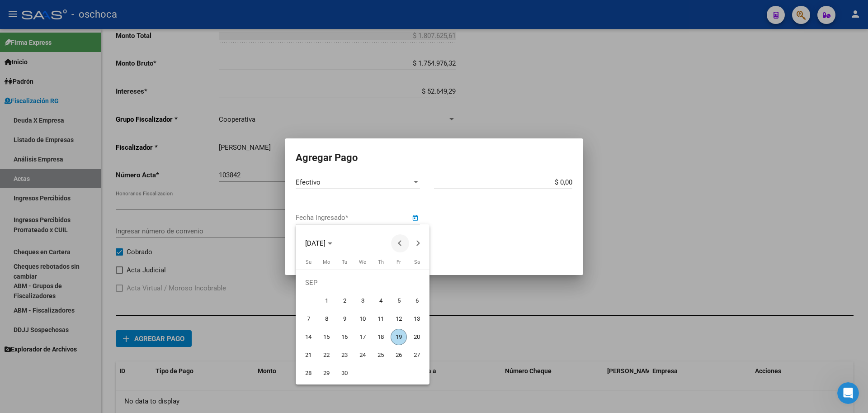 This screenshot has height=413, width=868. Describe the element at coordinates (381, 355) in the screenshot. I see `button: September 25, 2025` at that location.